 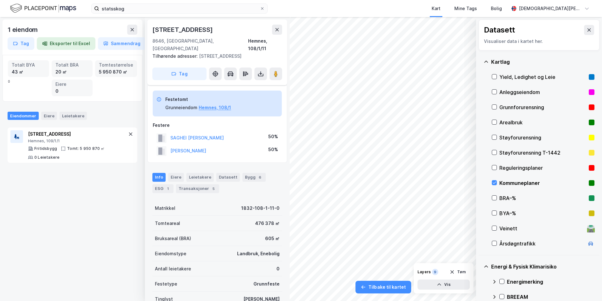 I want to click on div: Grunnfeste, so click(x=266, y=283).